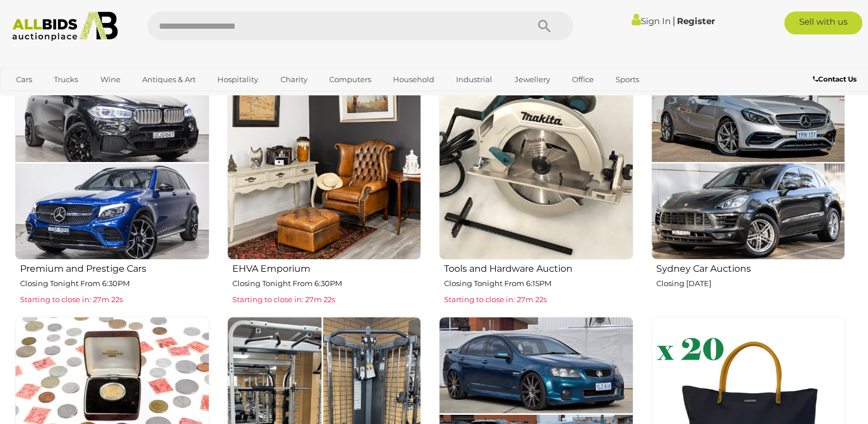  What do you see at coordinates (169, 79) in the screenshot?
I see `a: Antiques & Art` at bounding box center [169, 79].